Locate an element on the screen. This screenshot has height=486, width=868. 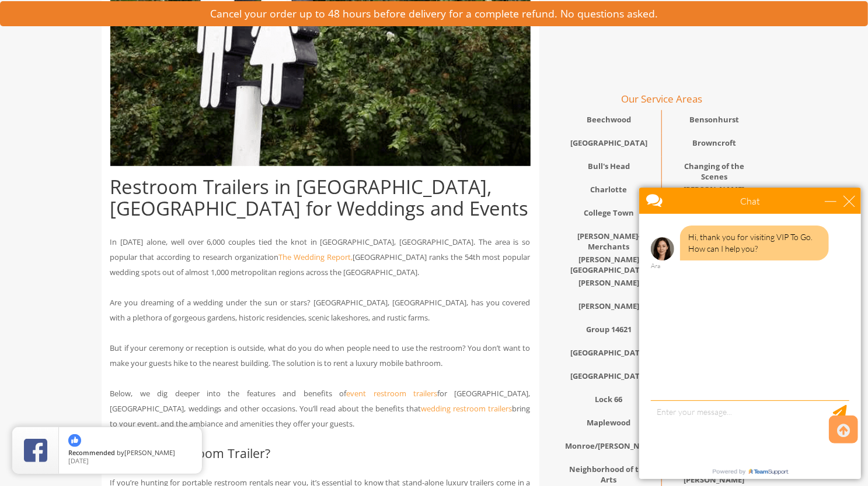
a: wedding restroom trailers is located at coordinates (466, 408).